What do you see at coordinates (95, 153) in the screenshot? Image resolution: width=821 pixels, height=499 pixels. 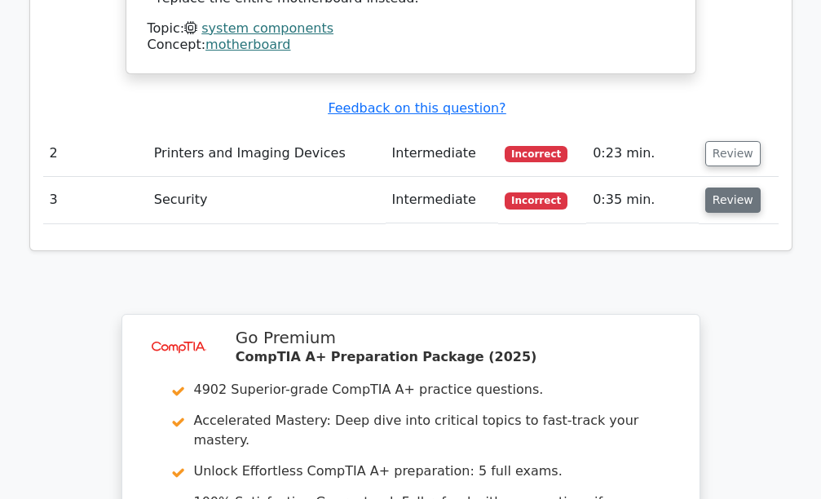 I see `td: 2` at bounding box center [95, 153].